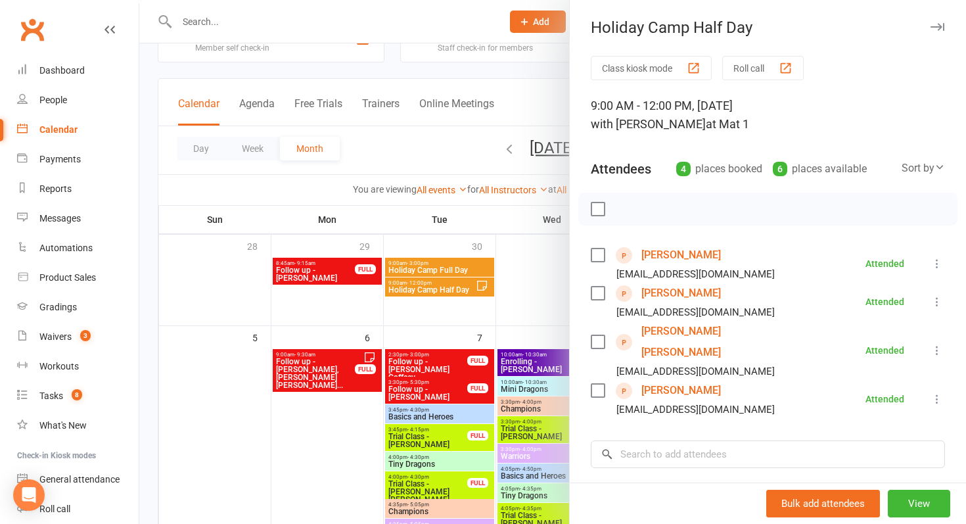 The height and width of the screenshot is (524, 966). Describe the element at coordinates (822, 503) in the screenshot. I see `button: Bulk add attendees` at that location.